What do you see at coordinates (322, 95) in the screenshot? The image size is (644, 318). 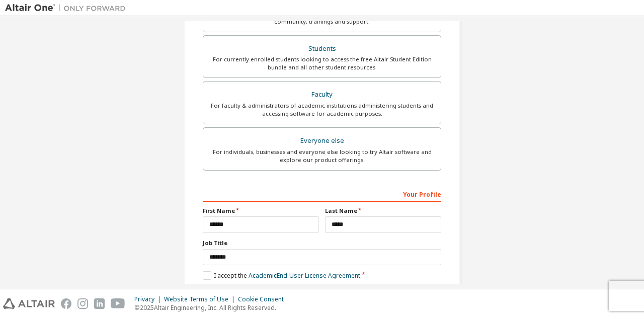 I see `div: Faculty` at bounding box center [322, 95].